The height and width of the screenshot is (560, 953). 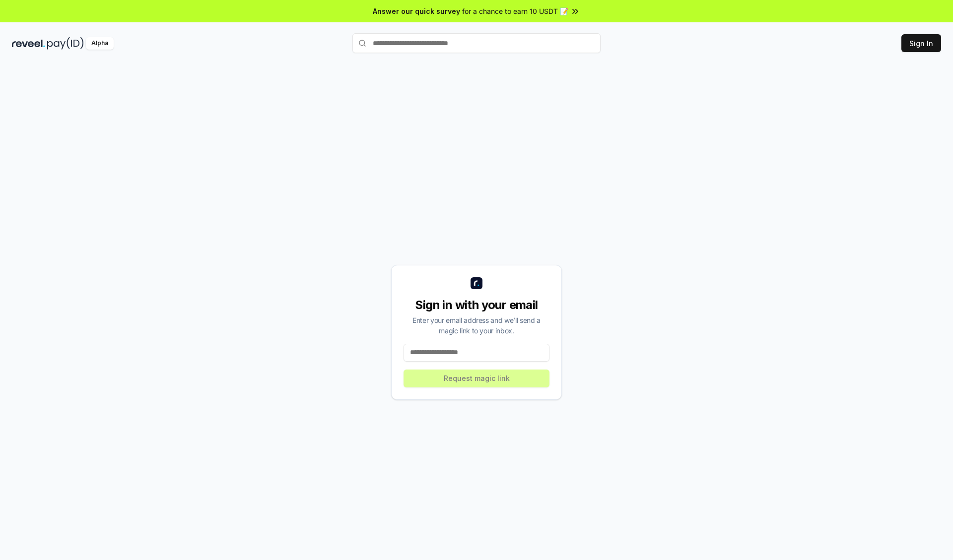 What do you see at coordinates (417, 11) in the screenshot?
I see `span: Answer our quick survey` at bounding box center [417, 11].